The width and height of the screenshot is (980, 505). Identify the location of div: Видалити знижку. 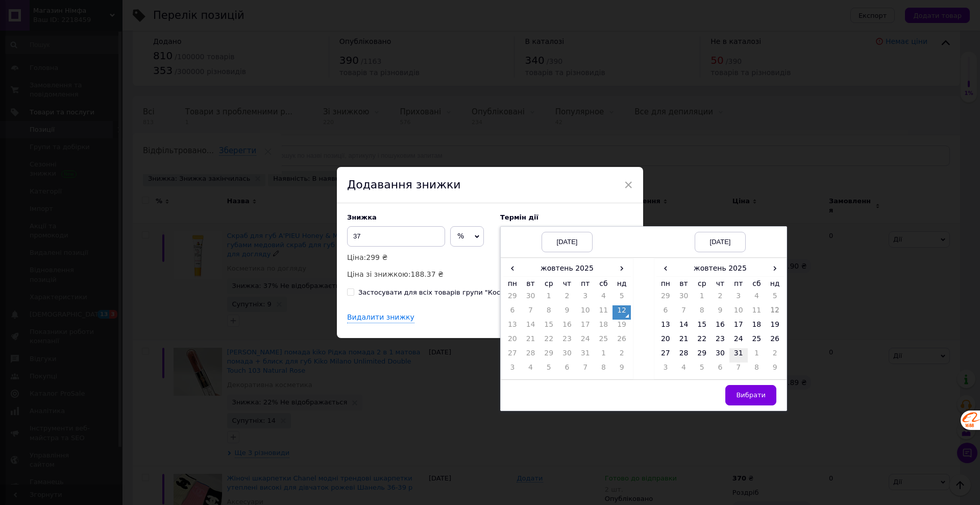
(381, 317).